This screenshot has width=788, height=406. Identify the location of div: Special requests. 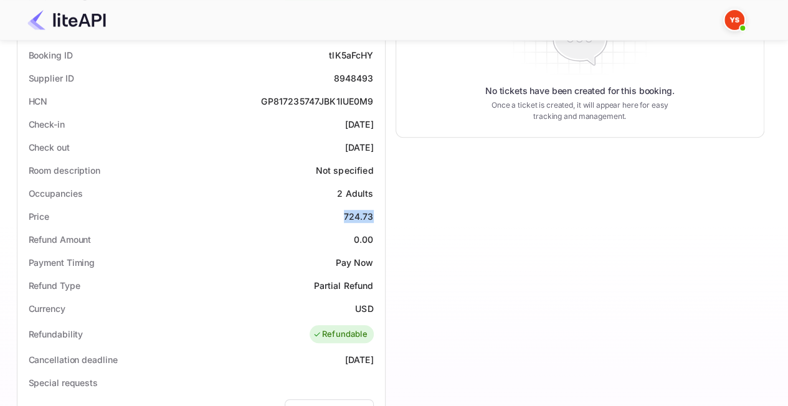
(63, 383).